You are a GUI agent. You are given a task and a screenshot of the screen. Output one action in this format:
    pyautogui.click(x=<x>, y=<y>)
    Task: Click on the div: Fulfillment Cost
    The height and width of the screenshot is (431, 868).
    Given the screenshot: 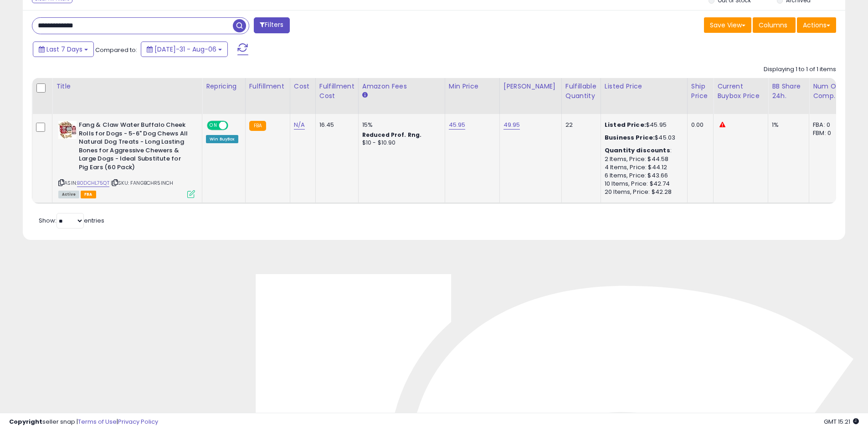 What is the action you would take?
    pyautogui.click(x=337, y=91)
    